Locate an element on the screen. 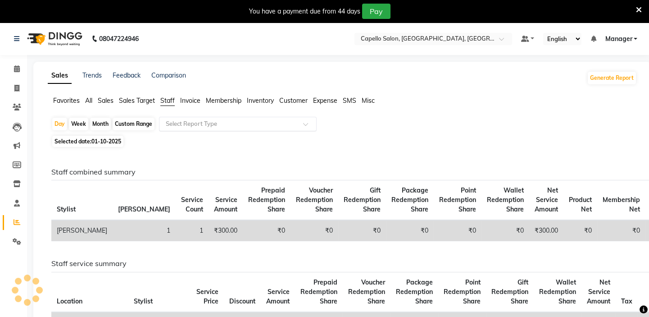  h6: Staff combined summary is located at coordinates (340, 172).